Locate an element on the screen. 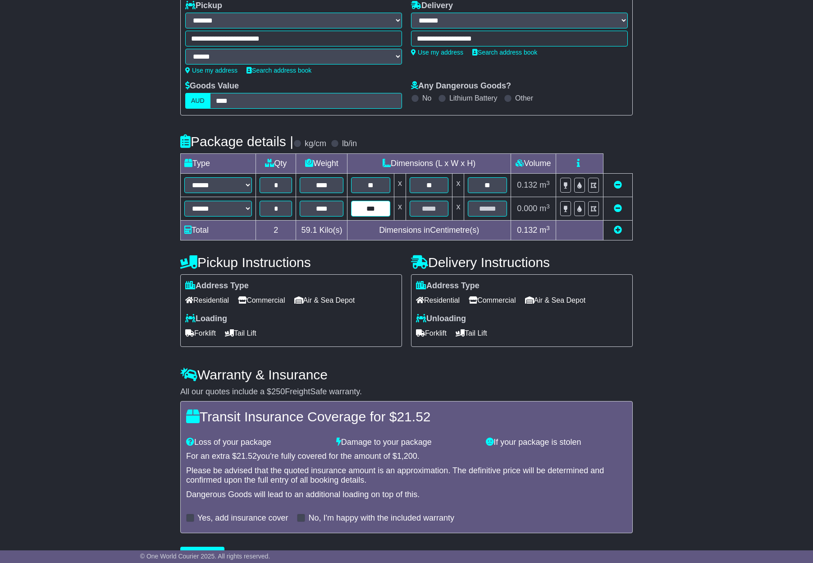 The height and width of the screenshot is (563, 813). td: Qty is located at coordinates (276, 164).